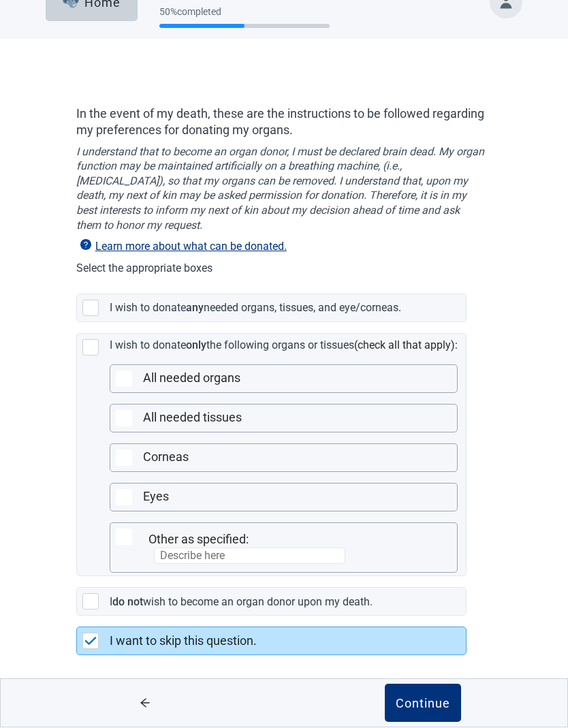  Describe the element at coordinates (280, 122) in the screenshot. I see `label: In the event of my death, these are the instructions to be followed regarding my preferences for ...` at that location.